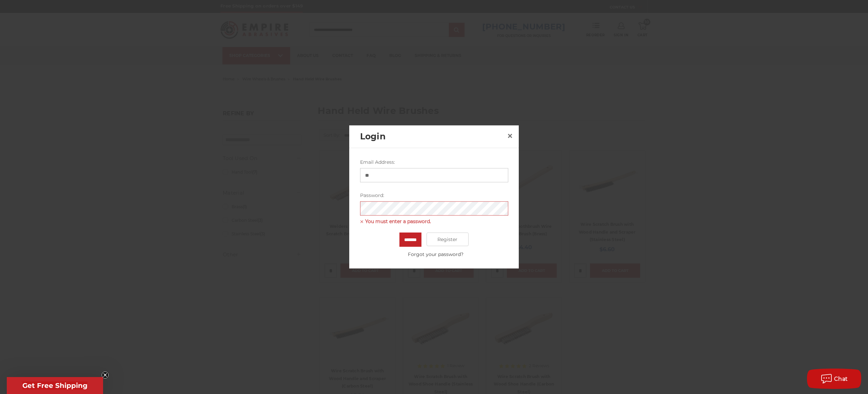  Describe the element at coordinates (55, 385) in the screenshot. I see `div: Get Free ShippingClose teaser` at that location.